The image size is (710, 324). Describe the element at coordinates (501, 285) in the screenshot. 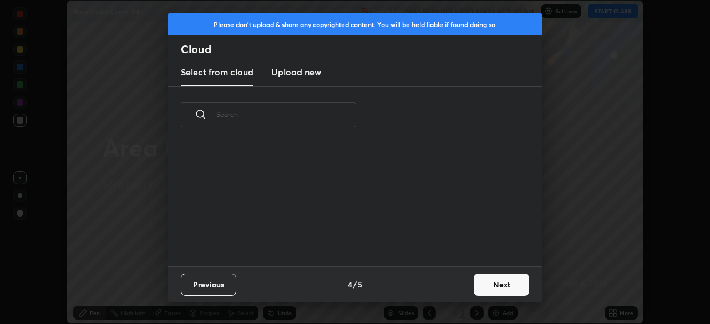

I see `button: Next` at that location.